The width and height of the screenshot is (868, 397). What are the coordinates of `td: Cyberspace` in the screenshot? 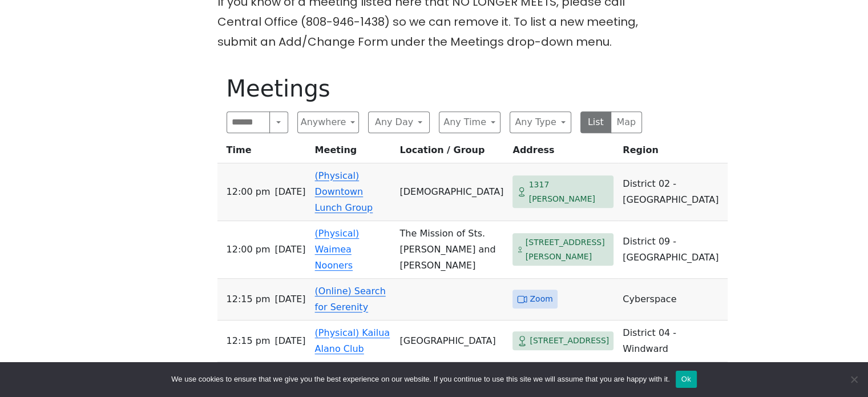 It's located at (673, 299).